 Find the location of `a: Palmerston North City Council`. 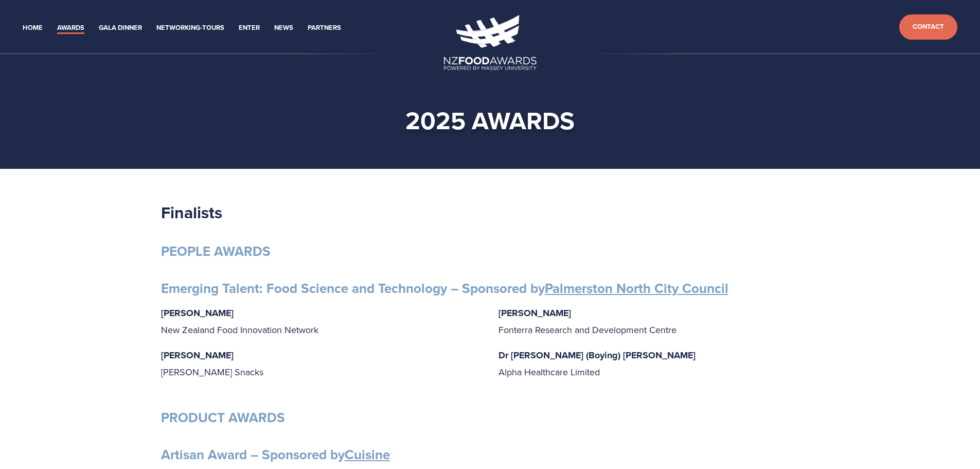

a: Palmerston North City Council is located at coordinates (636, 288).